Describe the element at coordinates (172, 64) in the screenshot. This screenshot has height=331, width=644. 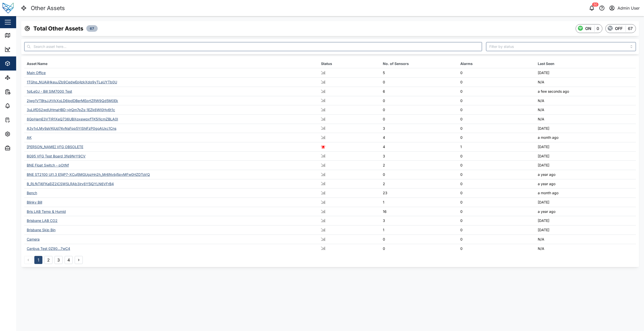
I see `th: Asset Name` at that location.